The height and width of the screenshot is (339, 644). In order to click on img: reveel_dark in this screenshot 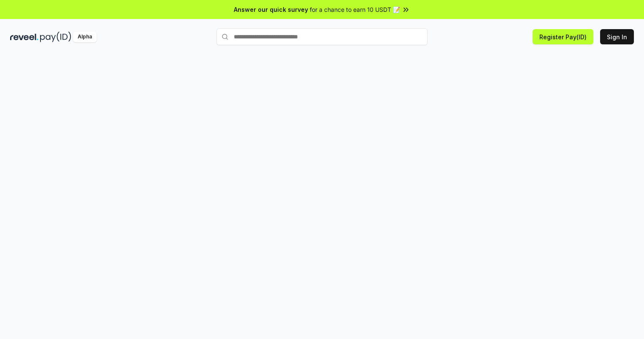, I will do `click(24, 37)`.